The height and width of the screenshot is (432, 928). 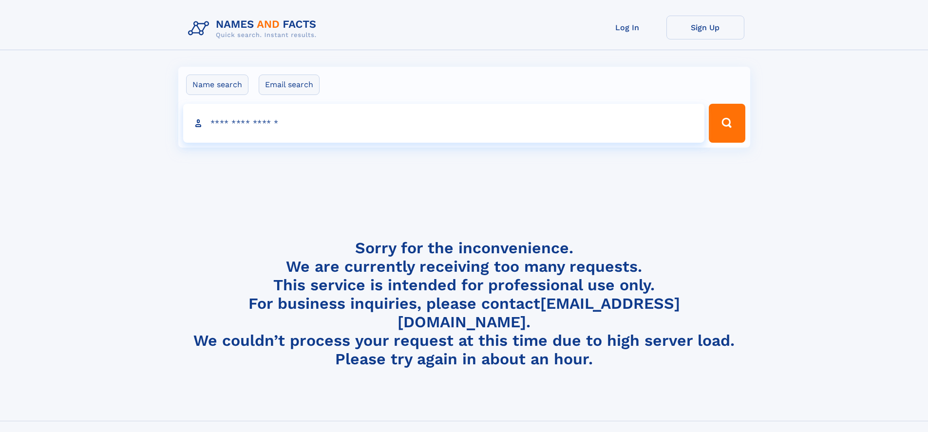 What do you see at coordinates (627, 27) in the screenshot?
I see `a: Log In` at bounding box center [627, 27].